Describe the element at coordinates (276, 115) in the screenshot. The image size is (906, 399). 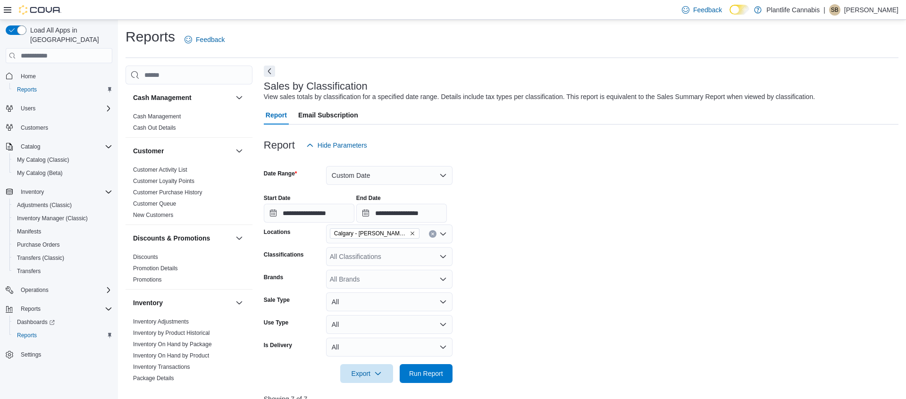
I see `span: Report` at that location.